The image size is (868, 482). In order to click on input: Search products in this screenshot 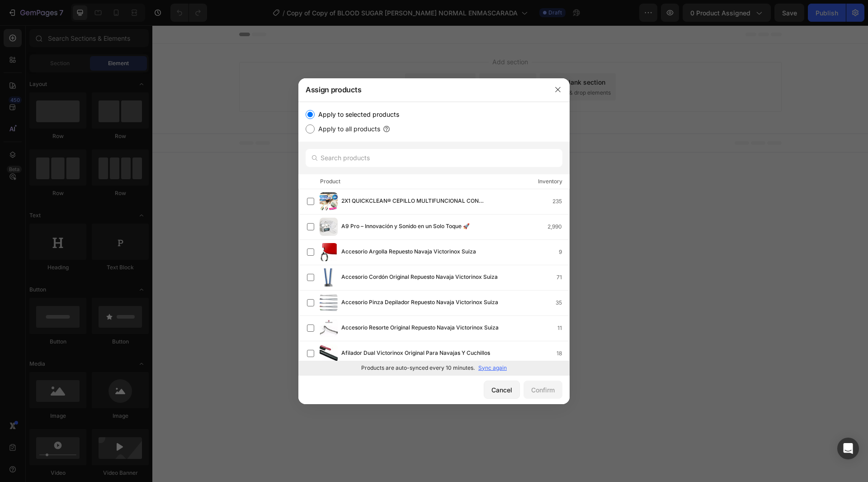, I will do `click(434, 158)`.